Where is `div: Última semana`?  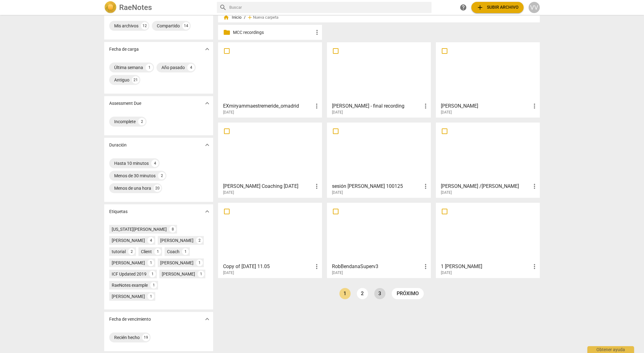
div: Última semana is located at coordinates (129, 67).